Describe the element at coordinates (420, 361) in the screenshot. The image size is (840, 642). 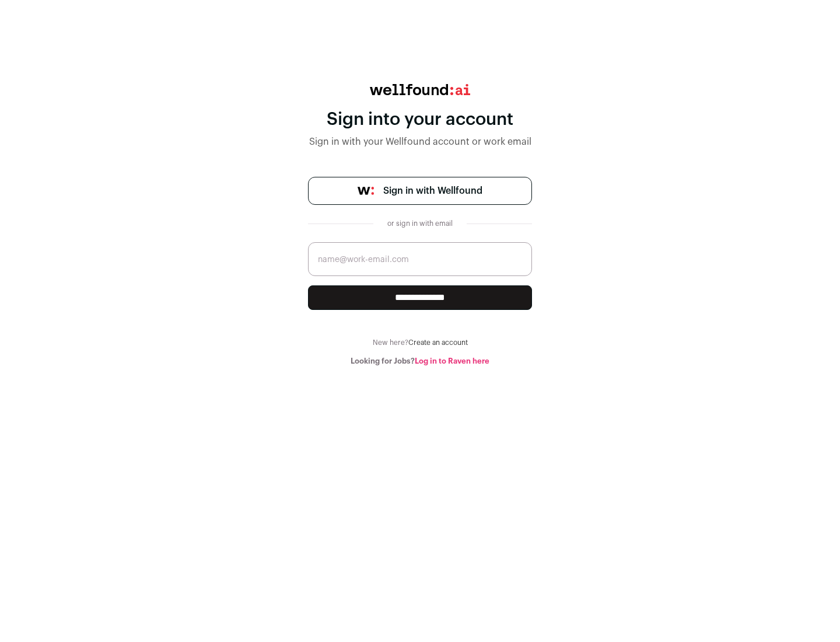
I see `div: Looking for Jobs?` at that location.